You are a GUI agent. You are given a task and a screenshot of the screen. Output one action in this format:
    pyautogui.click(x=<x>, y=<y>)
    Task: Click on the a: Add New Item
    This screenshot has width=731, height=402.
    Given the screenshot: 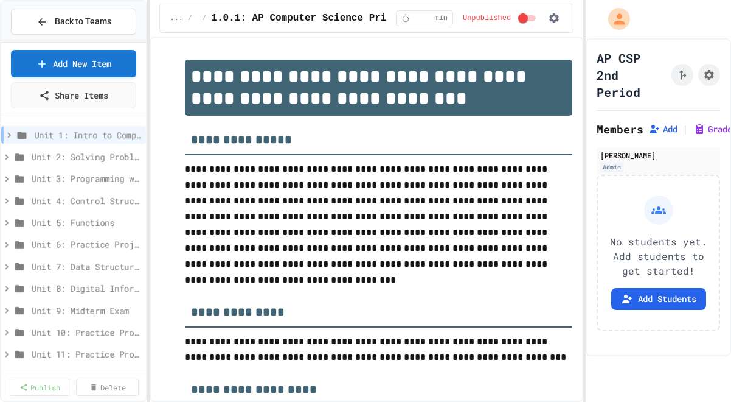 What is the action you would take?
    pyautogui.click(x=74, y=63)
    